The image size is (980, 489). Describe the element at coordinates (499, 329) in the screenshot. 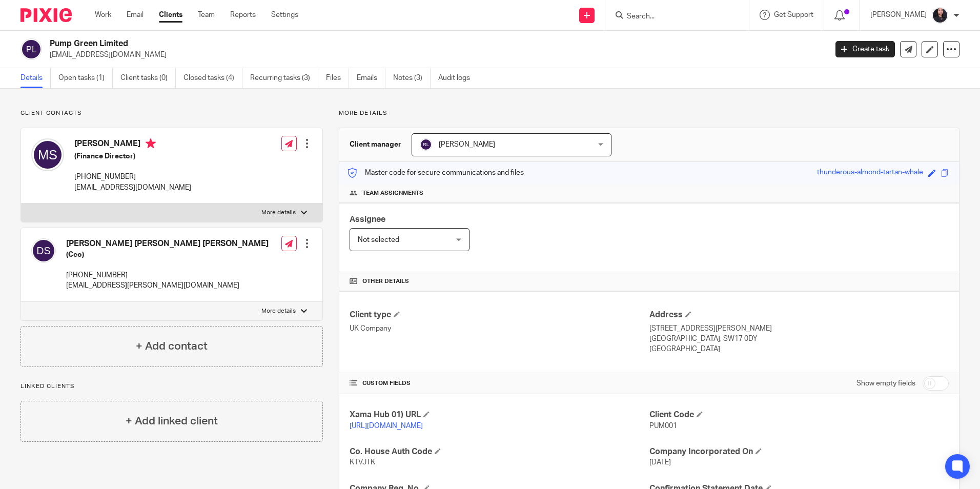

I see `p: UK Company` at that location.